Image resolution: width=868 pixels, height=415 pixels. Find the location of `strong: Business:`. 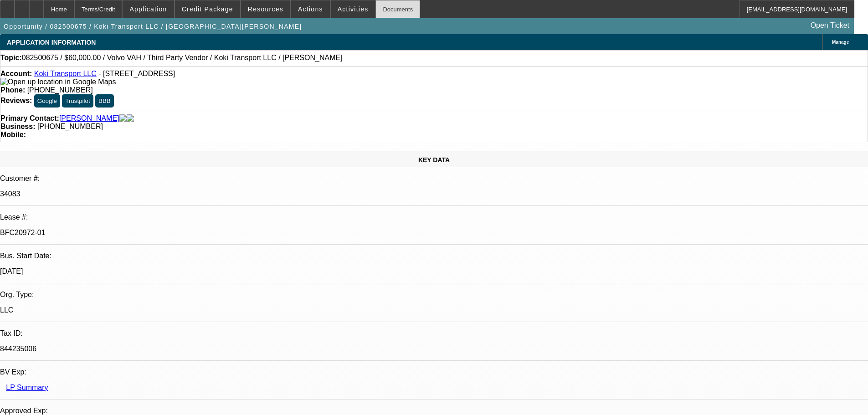

strong: Business: is located at coordinates (18, 126).